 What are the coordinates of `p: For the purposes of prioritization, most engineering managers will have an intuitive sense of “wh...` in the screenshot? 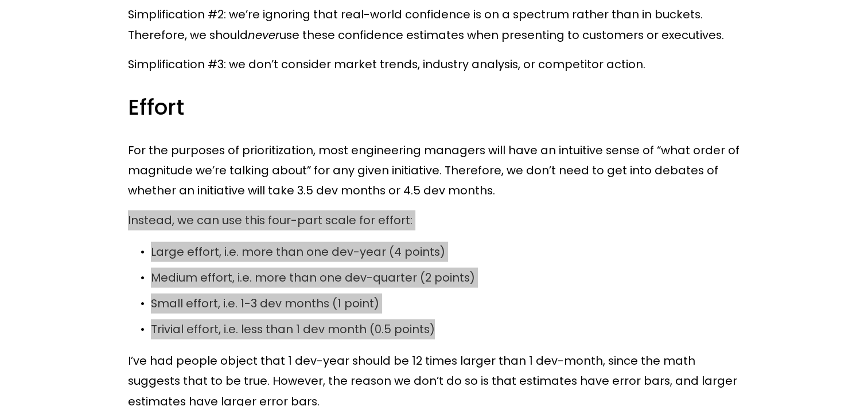 It's located at (433, 171).